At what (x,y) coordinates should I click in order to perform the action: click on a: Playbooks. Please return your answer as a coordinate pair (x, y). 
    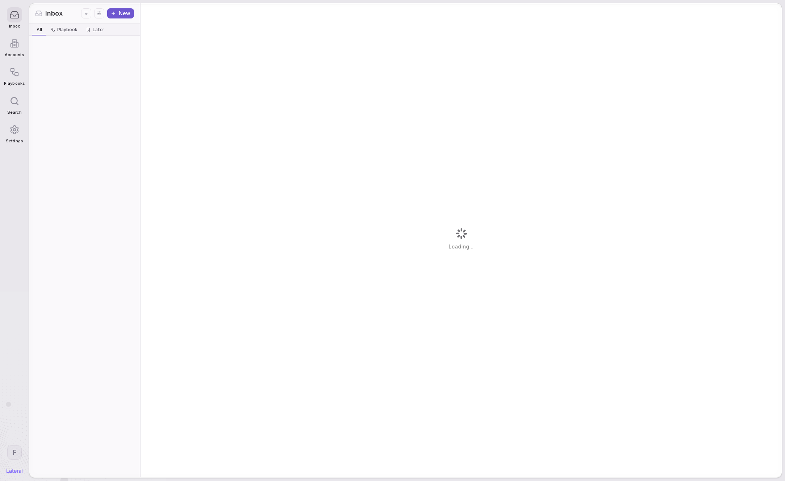
    Looking at the image, I should click on (14, 75).